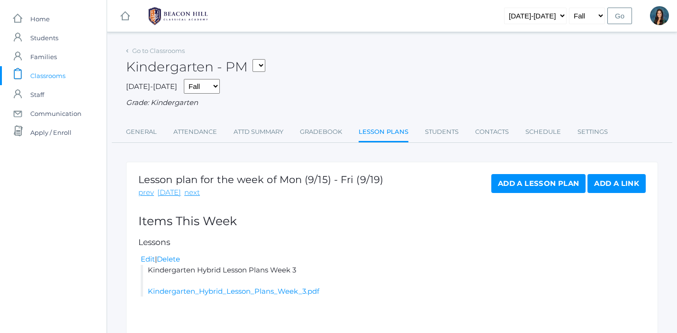  Describe the element at coordinates (392, 242) in the screenshot. I see `h5: Lessons` at that location.